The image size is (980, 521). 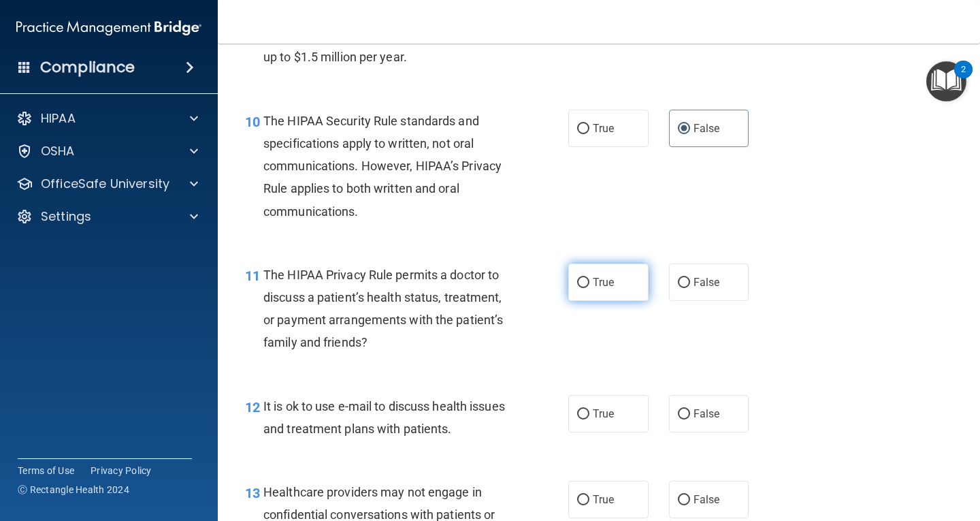 What do you see at coordinates (384, 418) in the screenshot?
I see `span: It is ok to use e-mail to discuss health issues and treatment plans with patients.` at bounding box center [384, 418].